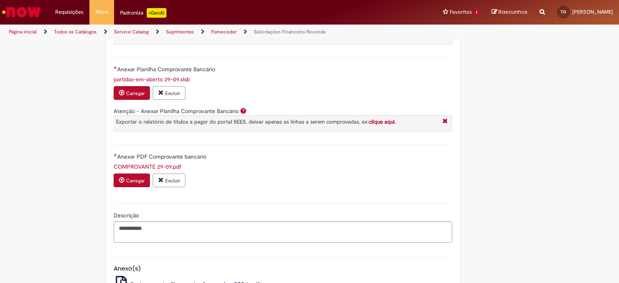  Describe the element at coordinates (167, 69) in the screenshot. I see `span: Anexar Planilha Comprovante Bancário` at that location.